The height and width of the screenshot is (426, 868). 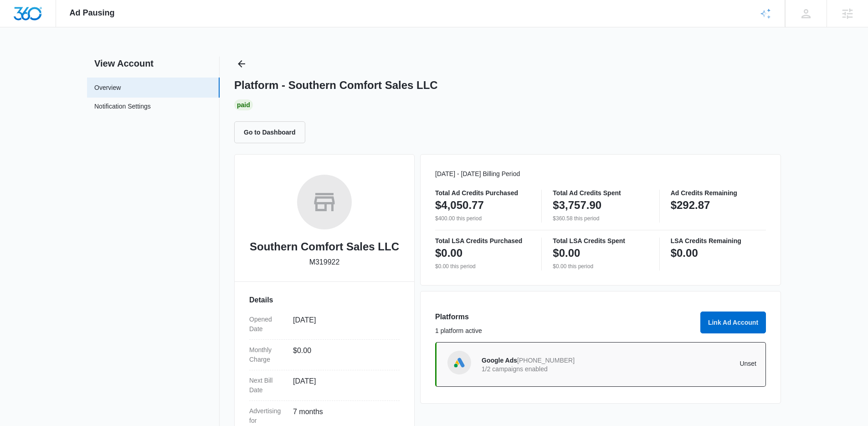 I want to click on p: Total Ad Credits Spent, so click(x=600, y=193).